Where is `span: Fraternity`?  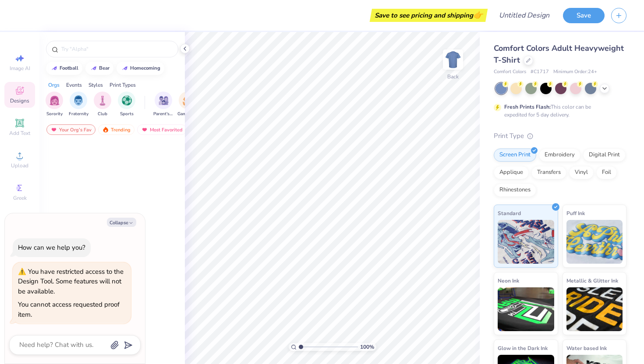 span: Fraternity is located at coordinates (78, 114).